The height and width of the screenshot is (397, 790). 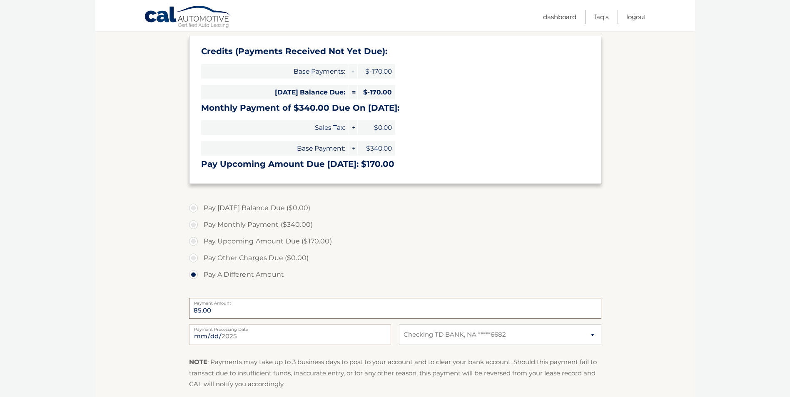 I want to click on a: Dashboard, so click(x=560, y=17).